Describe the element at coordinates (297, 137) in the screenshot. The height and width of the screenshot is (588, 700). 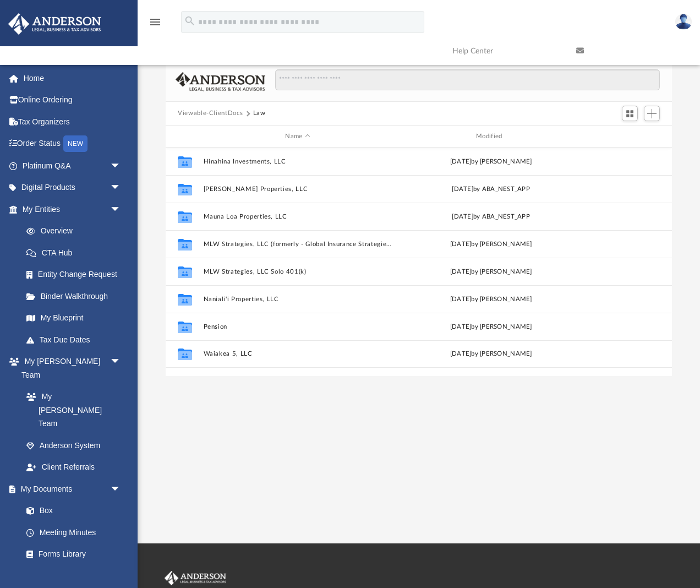
I see `div: Name` at that location.